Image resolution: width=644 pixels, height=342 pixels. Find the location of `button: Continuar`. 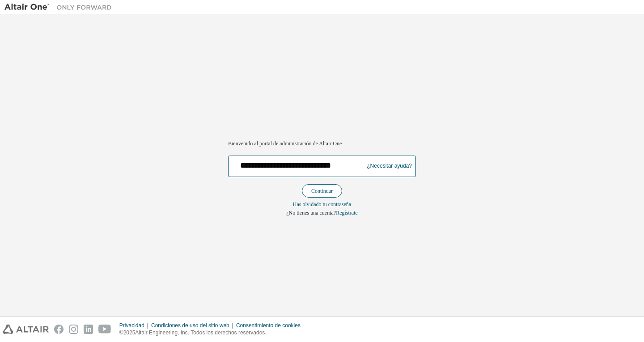

button: Continuar is located at coordinates (322, 191).